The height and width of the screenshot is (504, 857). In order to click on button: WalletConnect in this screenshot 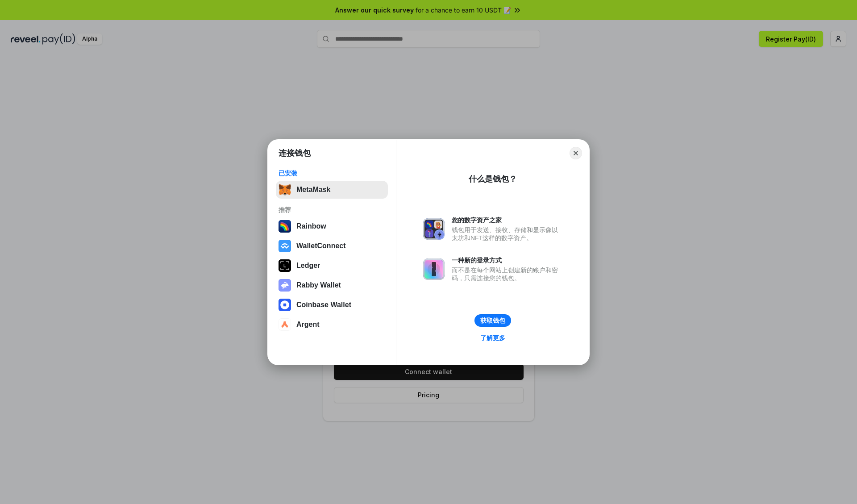, I will do `click(331, 246)`.